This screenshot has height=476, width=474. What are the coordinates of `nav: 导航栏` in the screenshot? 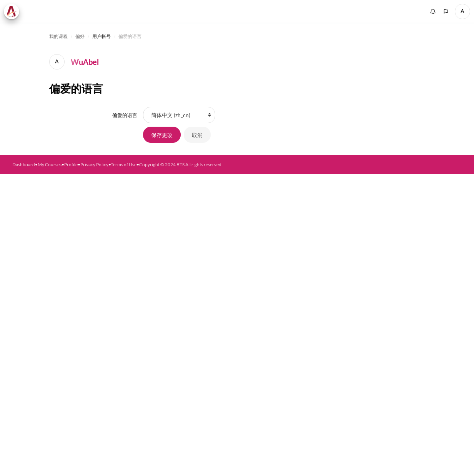 It's located at (237, 36).